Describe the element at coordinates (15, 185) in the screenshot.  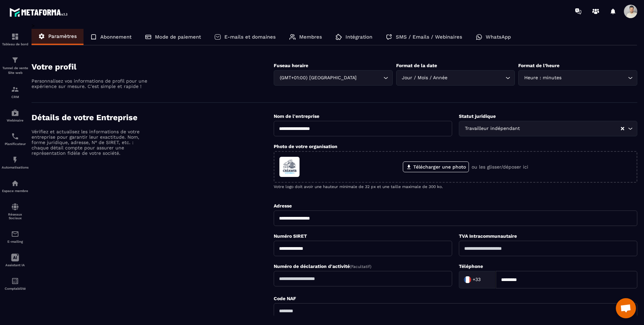
I see `a: automationsautomationsEspace membre` at that location.